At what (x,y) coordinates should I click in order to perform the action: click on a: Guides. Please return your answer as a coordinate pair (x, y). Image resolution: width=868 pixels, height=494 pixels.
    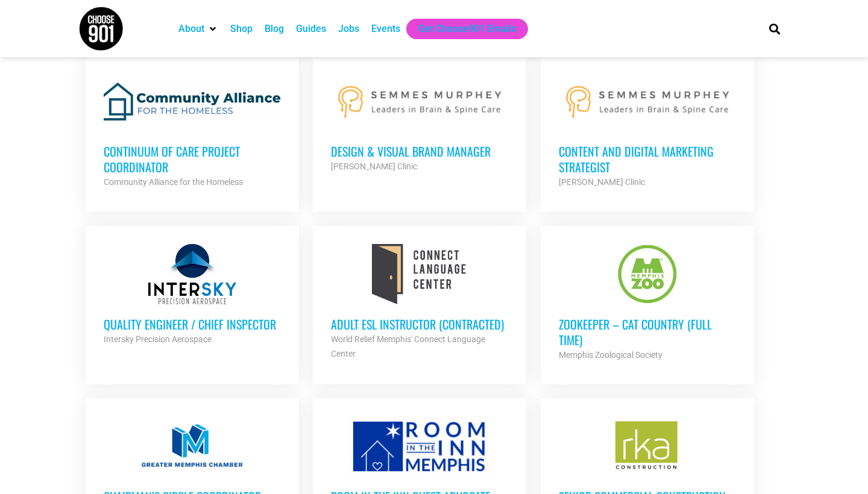
    Looking at the image, I should click on (311, 29).